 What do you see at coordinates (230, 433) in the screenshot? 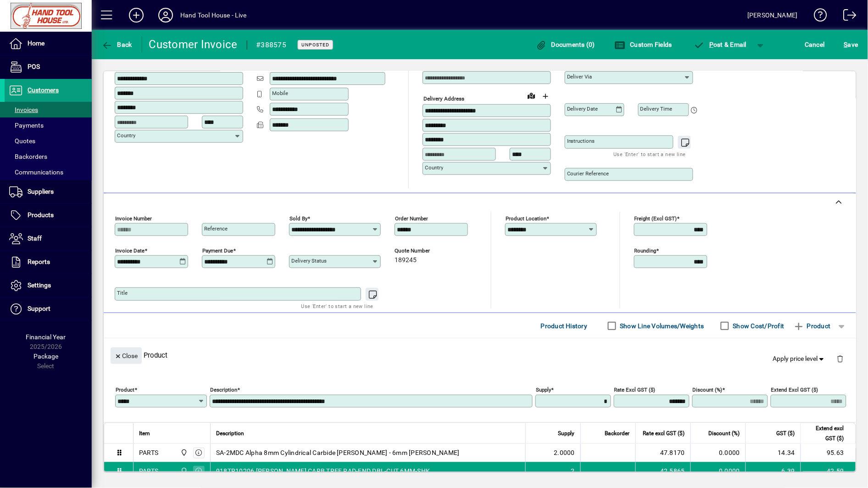
I see `span: Description` at bounding box center [230, 433].